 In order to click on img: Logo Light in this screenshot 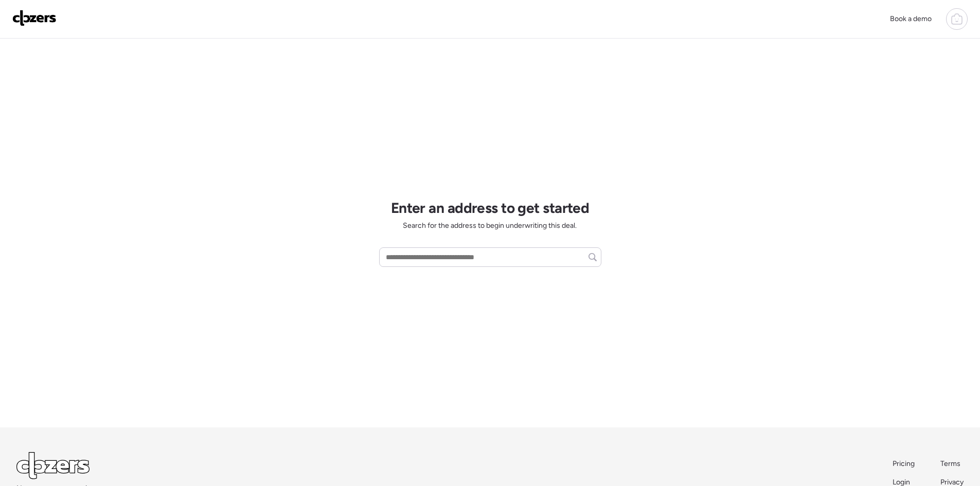, I will do `click(53, 465)`.